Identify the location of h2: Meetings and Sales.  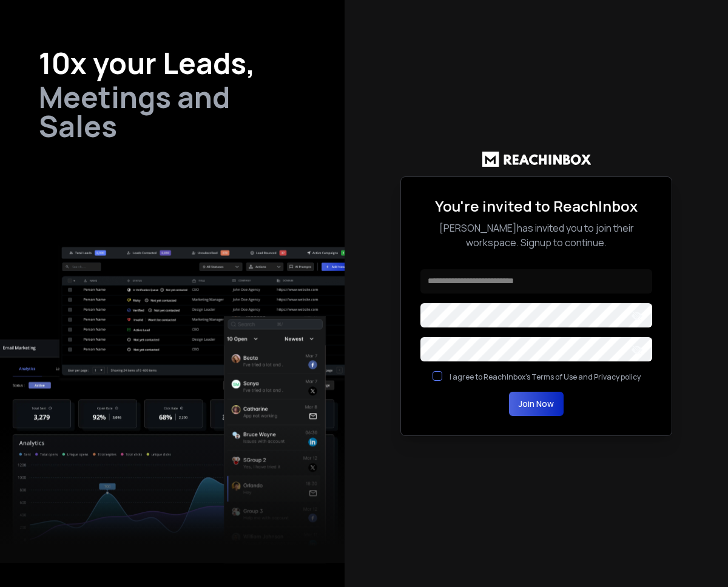
(173, 111).